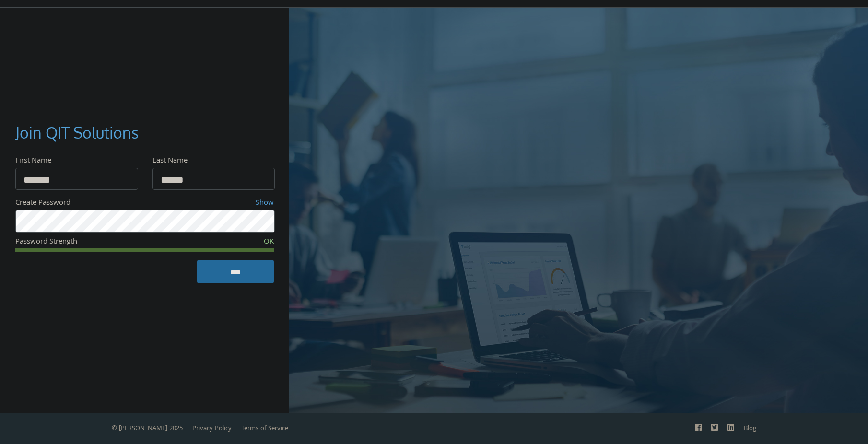 The height and width of the screenshot is (444, 868). What do you see at coordinates (264, 428) in the screenshot?
I see `a: Terms of Service` at bounding box center [264, 428].